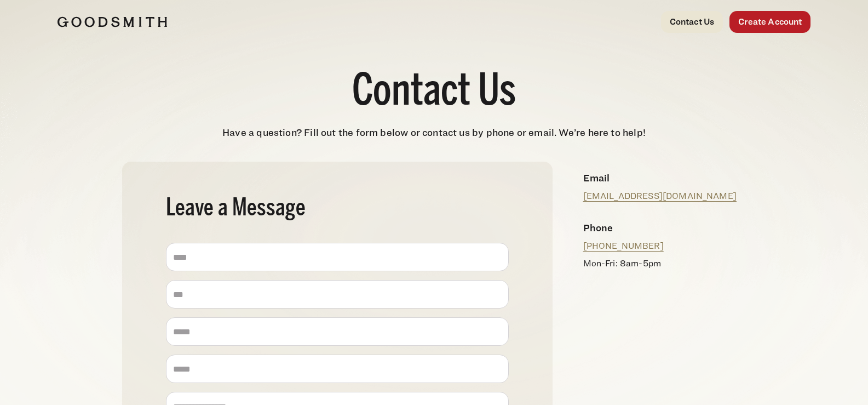  Describe the element at coordinates (337, 209) in the screenshot. I see `h2: Leave a Message` at that location.